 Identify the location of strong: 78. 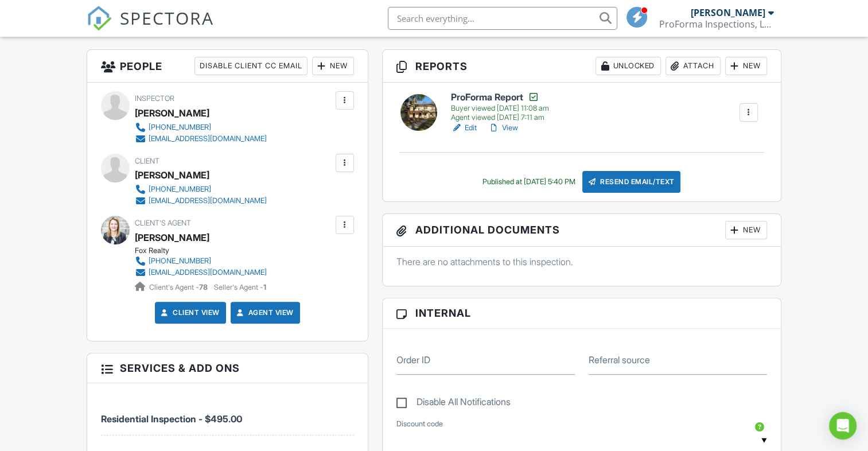
(203, 287).